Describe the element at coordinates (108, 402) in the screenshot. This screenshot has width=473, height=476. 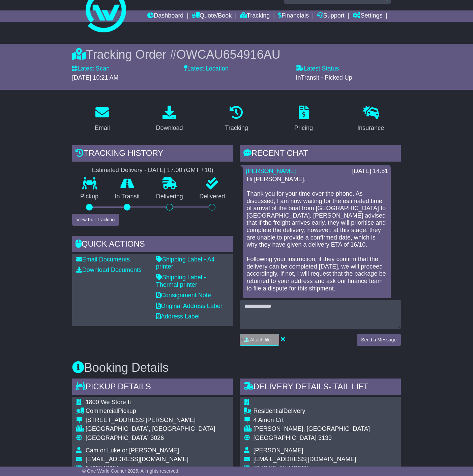
I see `span: 1800 We Store It` at that location.